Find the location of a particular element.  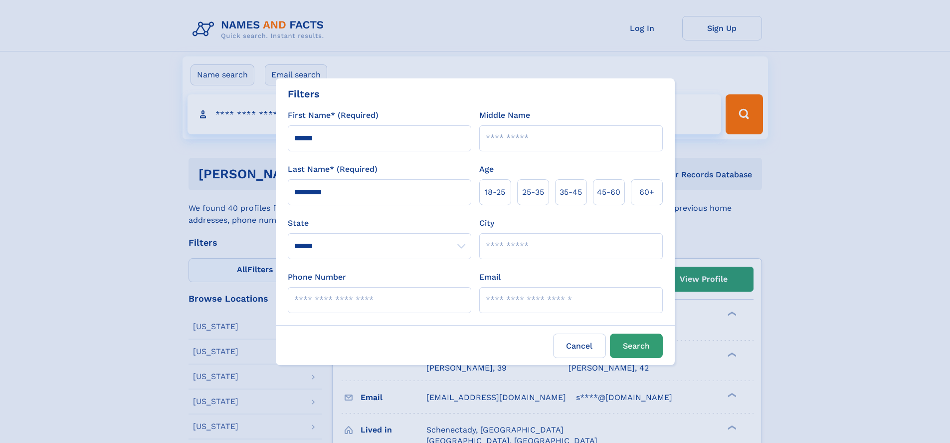

span: 18‑25 is located at coordinates (495, 192).